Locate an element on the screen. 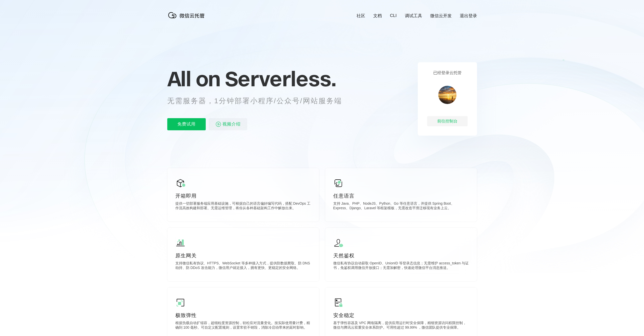 This screenshot has height=336, width=644. p: 支持微信私有协议、HTTPS、WebSocket 等多种接入方式，提供防数据爬取、防 DNS 劫持、防 DDoS 攻击能力，微信用户就近接入，拥有更快、更稳定的安全网络。 is located at coordinates (243, 266).